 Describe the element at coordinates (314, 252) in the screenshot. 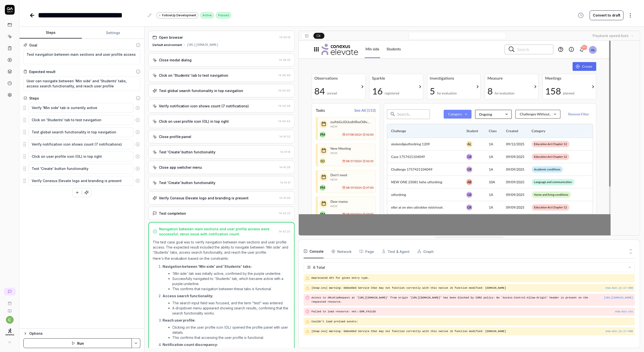

I see `button: Console` at that location.